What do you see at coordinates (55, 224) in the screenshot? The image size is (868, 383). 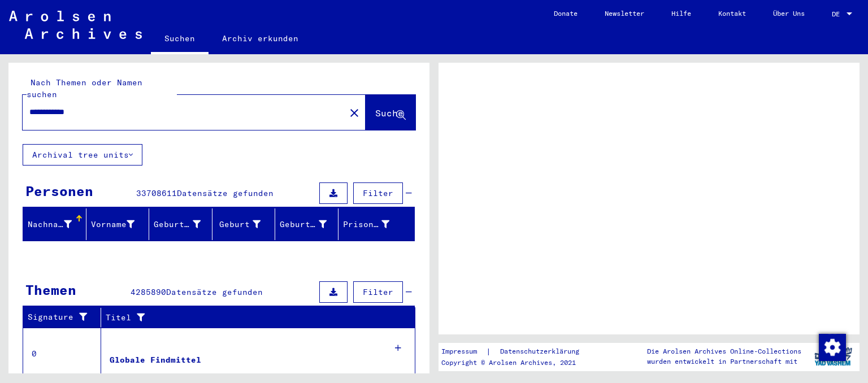 I see `mat-header-cell: Nachname` at bounding box center [55, 224].